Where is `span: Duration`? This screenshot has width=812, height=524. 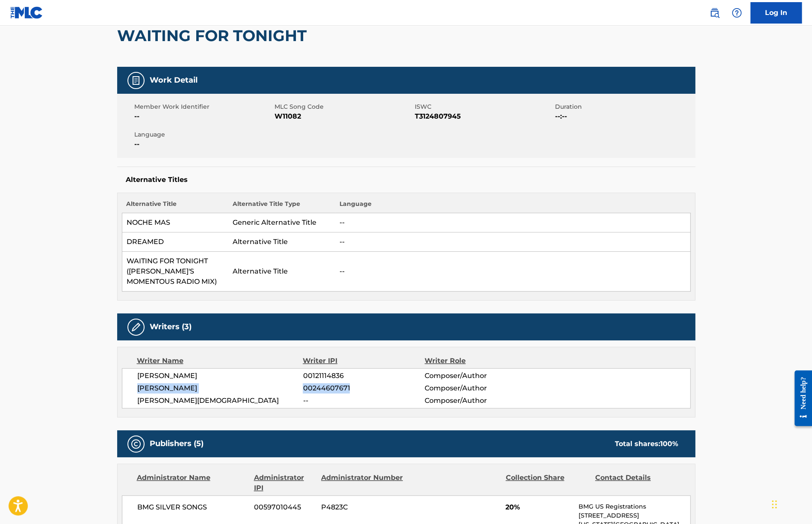
span: Duration is located at coordinates (624, 107).